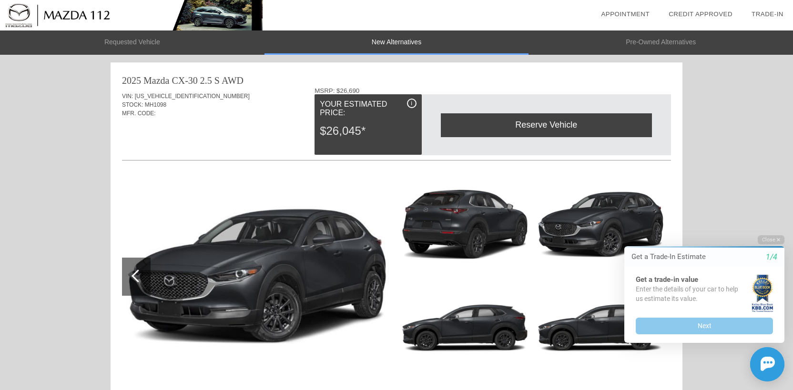 This screenshot has width=793, height=390. I want to click on div: Reserve Vehicle, so click(546, 125).